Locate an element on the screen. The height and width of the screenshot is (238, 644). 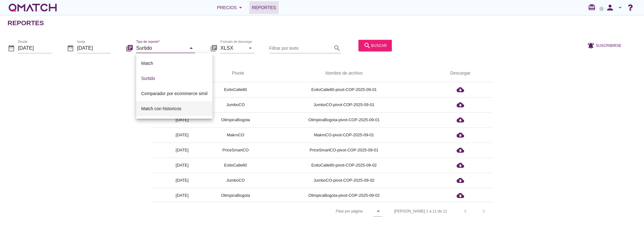
input: Formato de descarga is located at coordinates (233, 48).